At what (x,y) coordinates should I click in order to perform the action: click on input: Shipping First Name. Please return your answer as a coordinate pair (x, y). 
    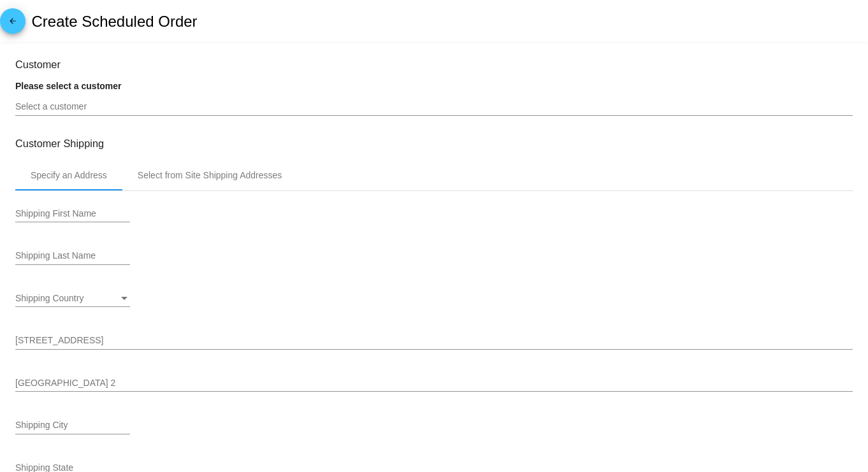
    Looking at the image, I should click on (73, 214).